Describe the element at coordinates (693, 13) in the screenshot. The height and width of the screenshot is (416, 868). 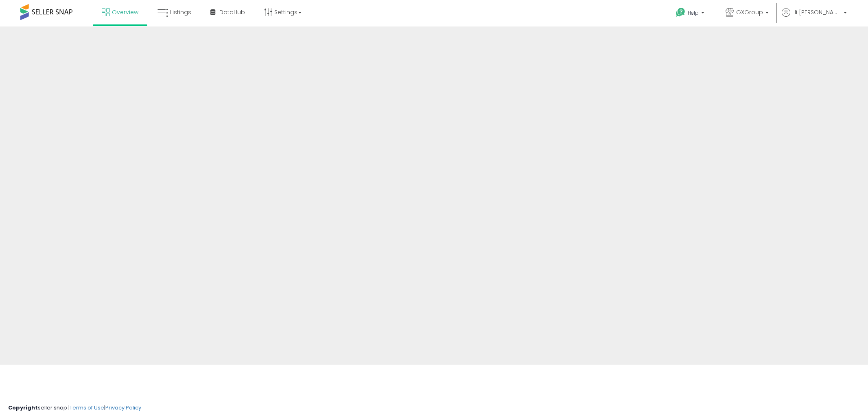
I see `span: Help` at that location.